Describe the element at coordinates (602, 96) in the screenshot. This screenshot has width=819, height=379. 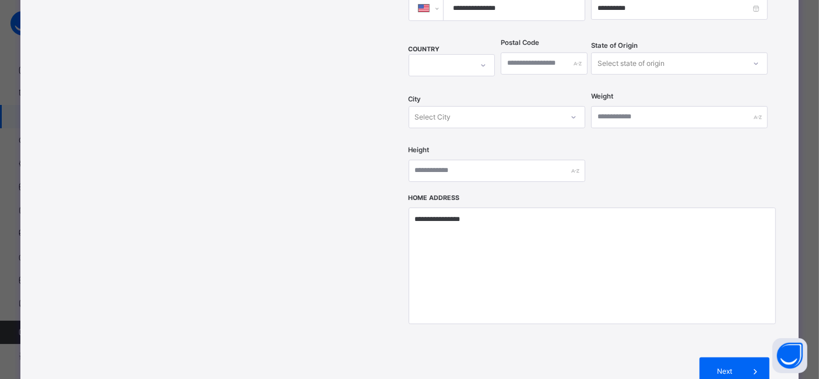
I see `label: Weight` at that location.